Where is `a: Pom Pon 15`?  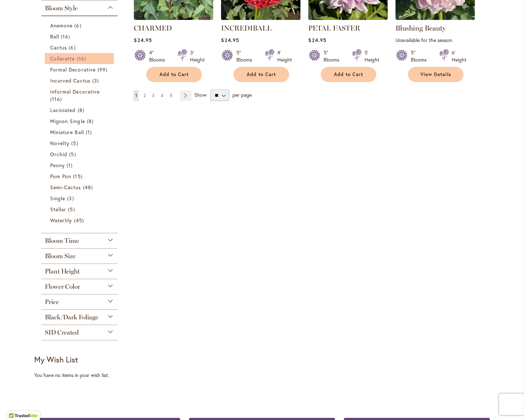
a: Pom Pon 15 is located at coordinates (80, 176).